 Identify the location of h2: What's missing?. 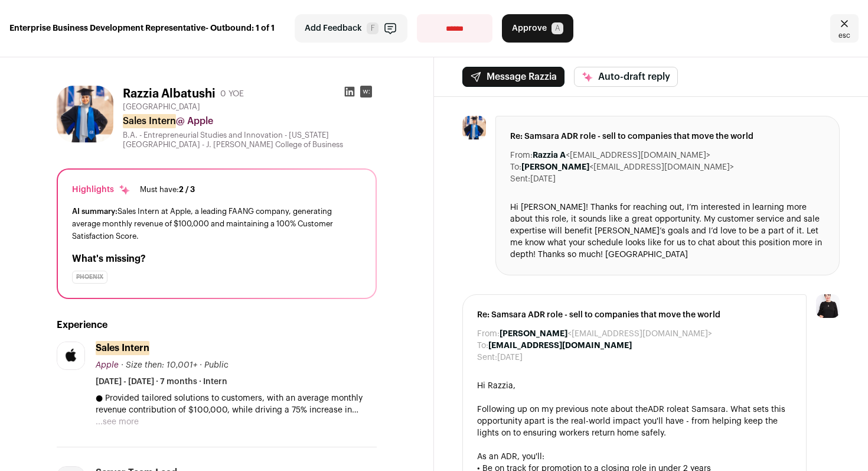
(217, 259).